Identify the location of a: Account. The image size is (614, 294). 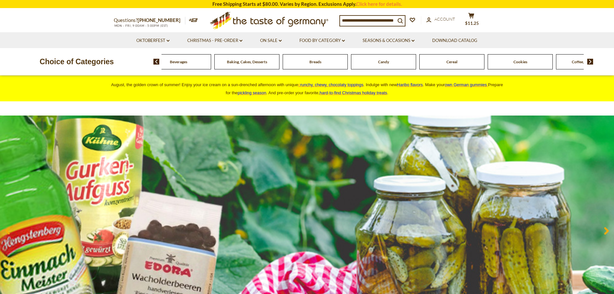
(441, 19).